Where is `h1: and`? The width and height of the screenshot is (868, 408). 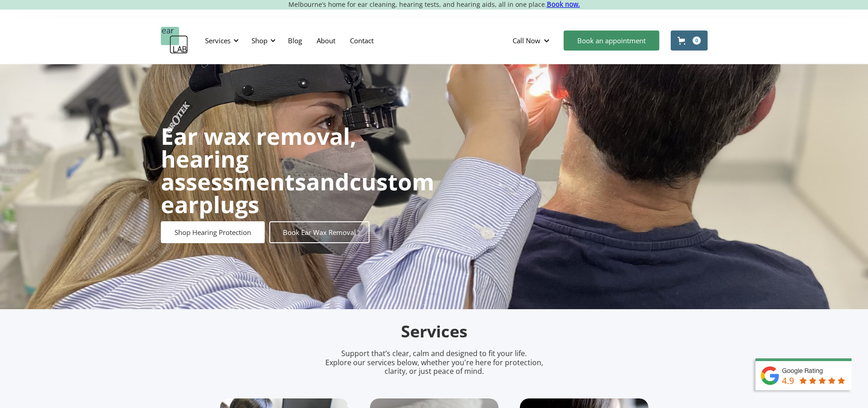
h1: and is located at coordinates (298, 171).